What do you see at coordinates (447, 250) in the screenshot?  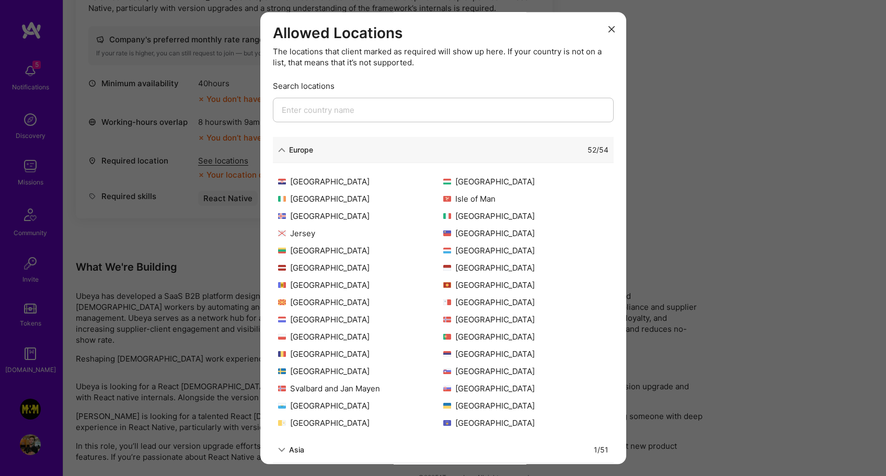 I see `img: Luxembourg` at bounding box center [447, 250].